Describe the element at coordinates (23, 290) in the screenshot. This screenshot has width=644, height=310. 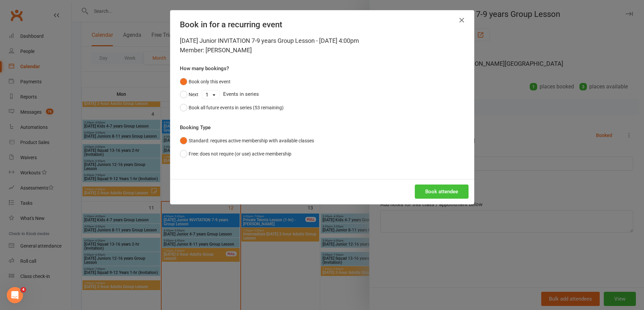
I see `span: 4` at that location.